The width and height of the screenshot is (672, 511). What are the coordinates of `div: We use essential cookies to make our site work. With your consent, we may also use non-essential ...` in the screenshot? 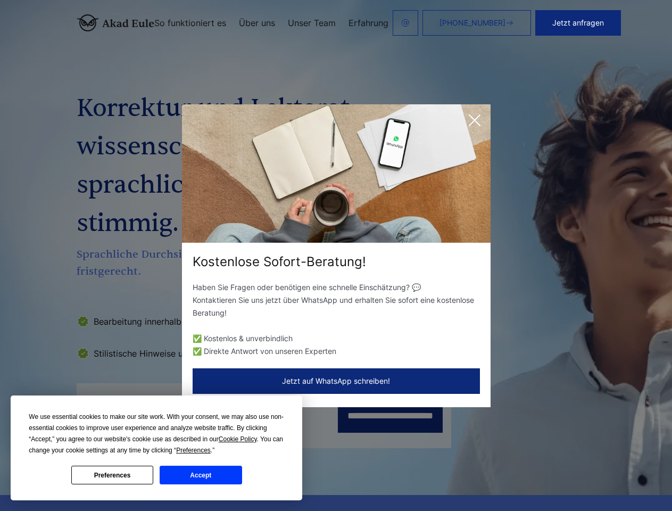 It's located at (156, 433).